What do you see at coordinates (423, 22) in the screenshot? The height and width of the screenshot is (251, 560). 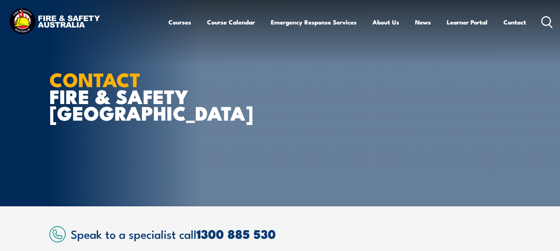 I see `a: News` at bounding box center [423, 22].